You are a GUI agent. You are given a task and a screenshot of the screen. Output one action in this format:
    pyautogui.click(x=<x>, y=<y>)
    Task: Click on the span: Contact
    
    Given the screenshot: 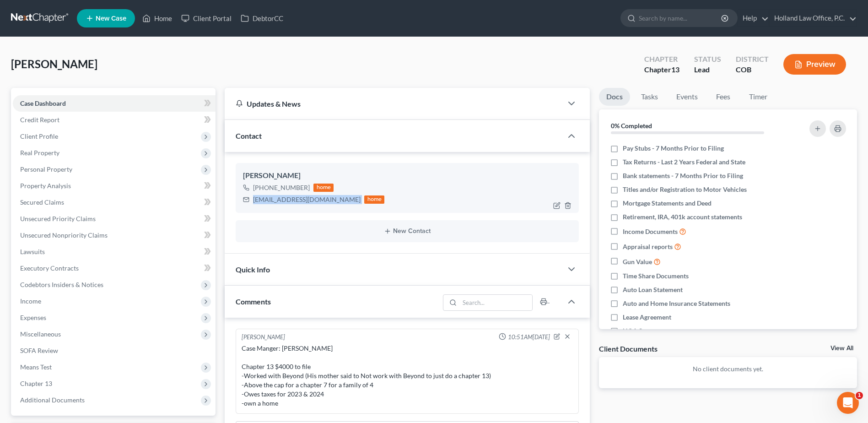 What is the action you would take?
    pyautogui.click(x=248, y=136)
    